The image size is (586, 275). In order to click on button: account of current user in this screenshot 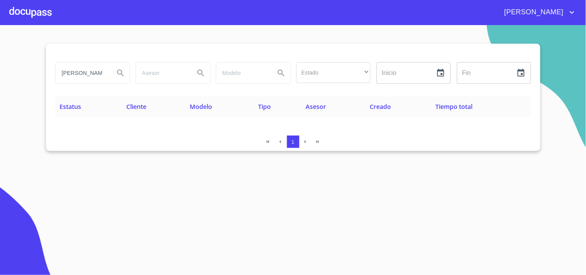, I will do `click(537, 12)`.